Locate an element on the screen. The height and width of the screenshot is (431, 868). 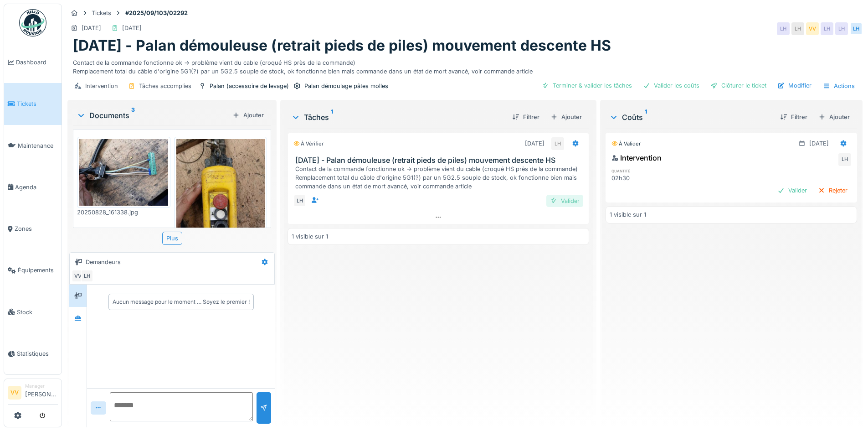
a: Zones is located at coordinates (33, 228).